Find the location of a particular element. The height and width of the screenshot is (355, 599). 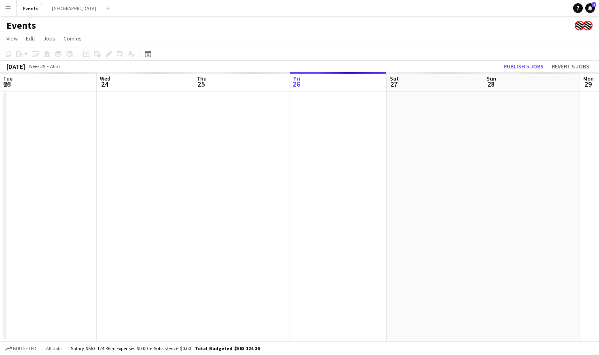

div: AEST is located at coordinates (55, 66).